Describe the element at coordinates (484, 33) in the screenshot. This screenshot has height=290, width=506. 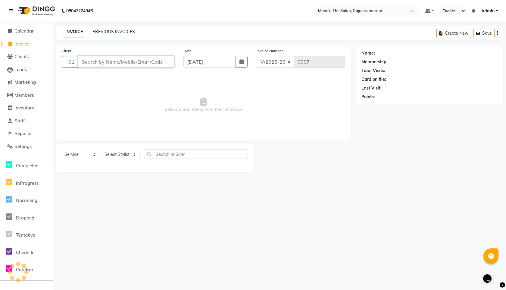
I see `button: Save` at that location.